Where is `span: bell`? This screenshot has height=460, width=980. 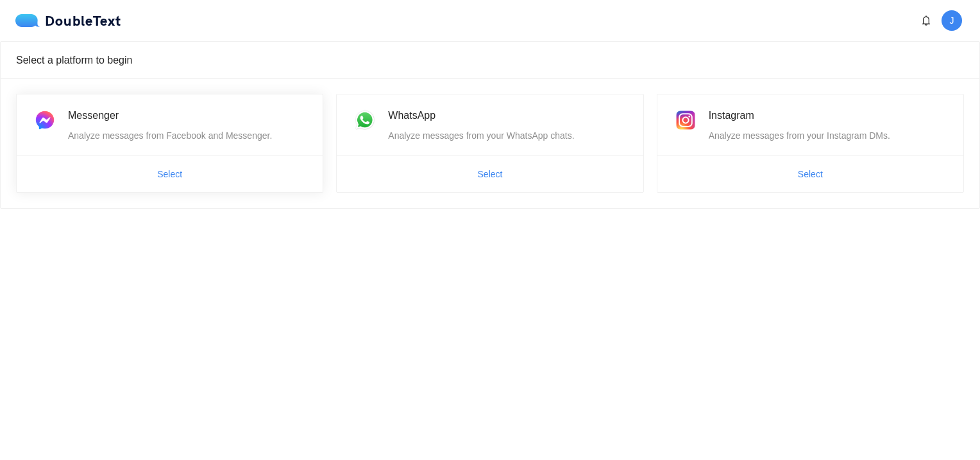
span: bell is located at coordinates (927, 21).